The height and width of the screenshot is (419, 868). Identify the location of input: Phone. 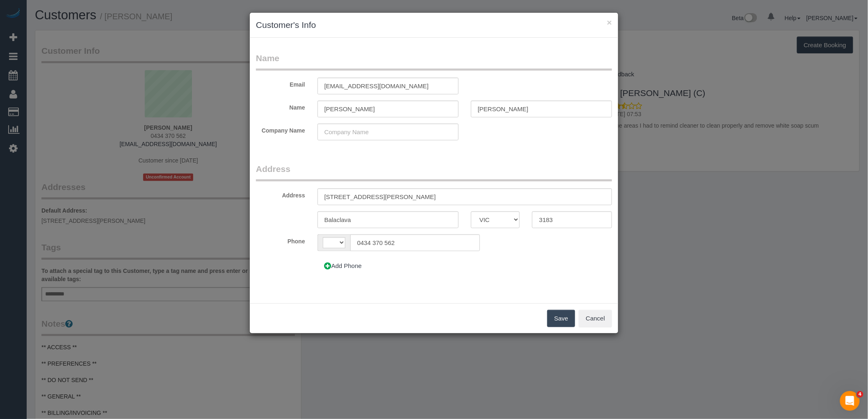
(415, 242).